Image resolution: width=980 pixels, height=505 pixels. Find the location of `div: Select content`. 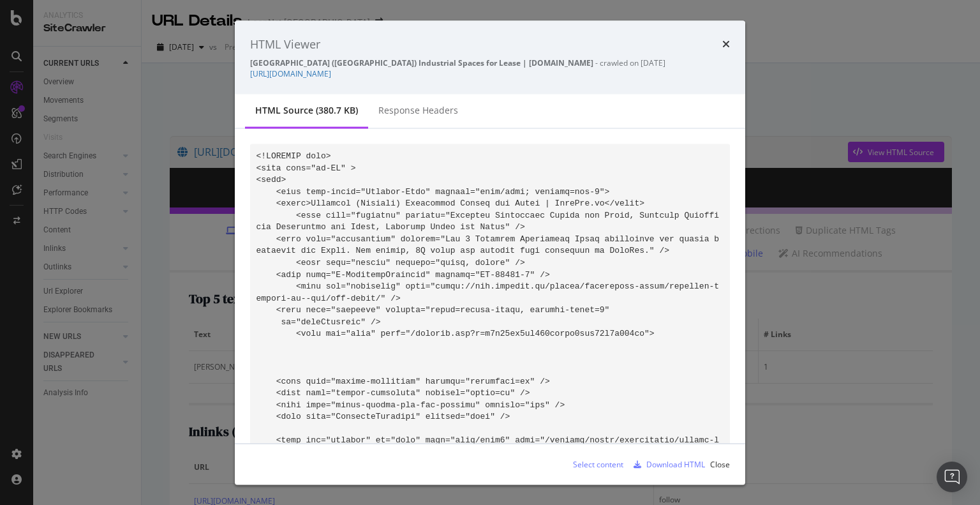

div: Select content is located at coordinates (598, 464).